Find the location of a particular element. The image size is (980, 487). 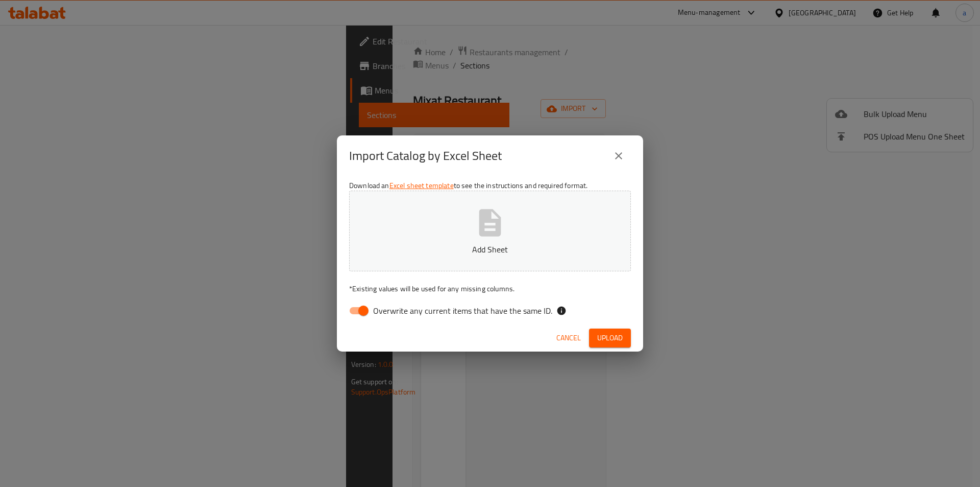

button: Upload is located at coordinates (610, 338).